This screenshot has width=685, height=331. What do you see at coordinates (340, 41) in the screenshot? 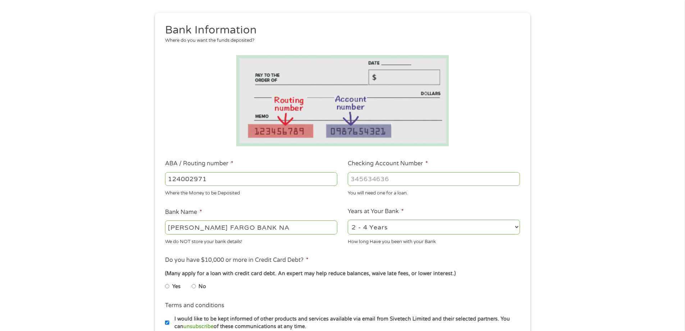
I see `div: Where do you want the funds deposited?` at bounding box center [340, 41].